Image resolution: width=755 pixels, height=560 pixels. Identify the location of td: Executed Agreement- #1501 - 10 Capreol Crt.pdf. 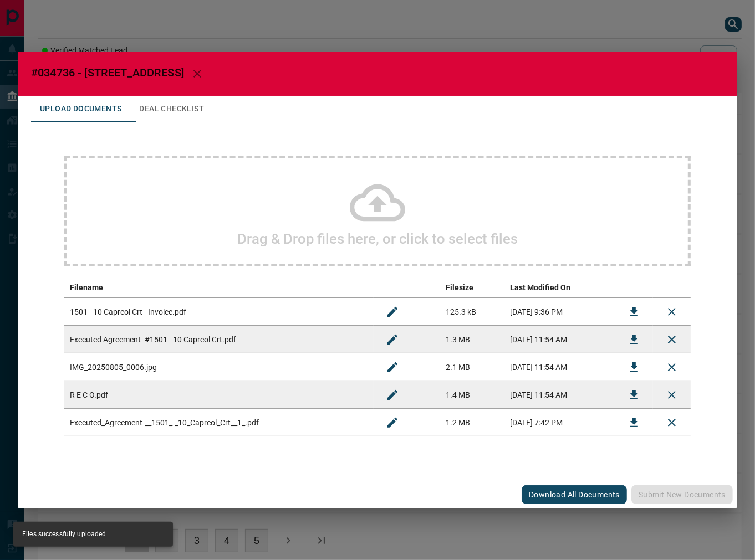
(219, 340).